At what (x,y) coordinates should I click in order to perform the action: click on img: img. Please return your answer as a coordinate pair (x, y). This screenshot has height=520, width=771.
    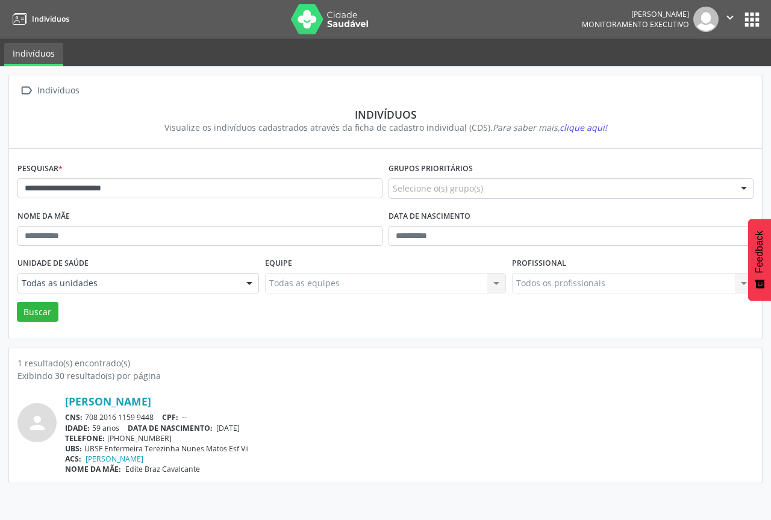
    Looking at the image, I should click on (706, 19).